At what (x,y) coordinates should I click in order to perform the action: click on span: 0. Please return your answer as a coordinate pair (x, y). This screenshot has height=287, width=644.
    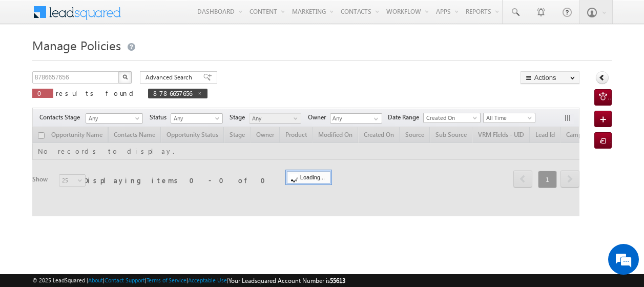
    Looking at the image, I should click on (42, 93).